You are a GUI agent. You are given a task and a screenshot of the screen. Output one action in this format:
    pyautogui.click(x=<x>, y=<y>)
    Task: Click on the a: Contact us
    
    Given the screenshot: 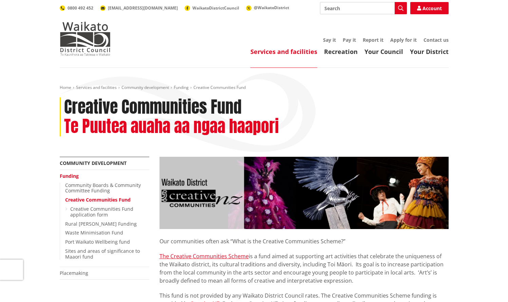 What is the action you would take?
    pyautogui.click(x=436, y=40)
    